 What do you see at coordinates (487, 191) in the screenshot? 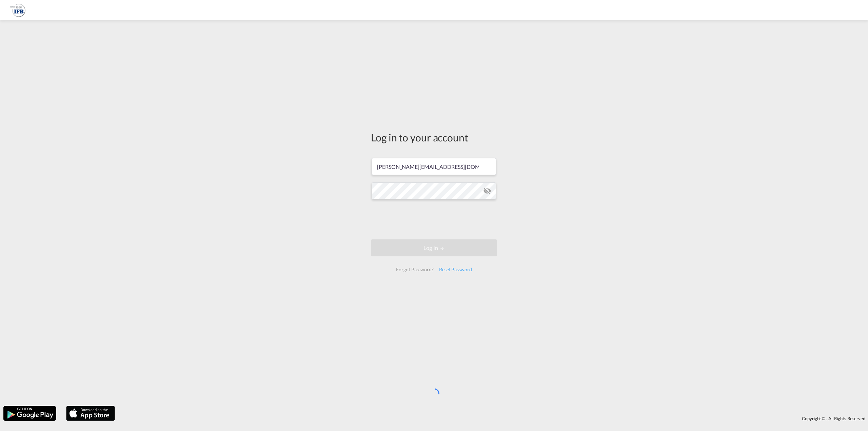
I see `md-icon: icon-eye-off` at bounding box center [487, 191].